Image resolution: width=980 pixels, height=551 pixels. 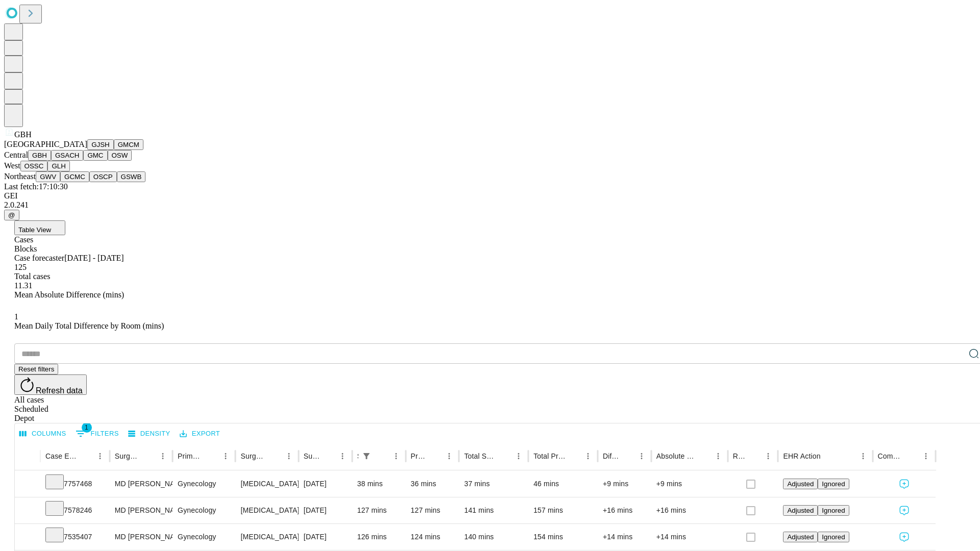 I want to click on div: 37 mins, so click(x=494, y=484).